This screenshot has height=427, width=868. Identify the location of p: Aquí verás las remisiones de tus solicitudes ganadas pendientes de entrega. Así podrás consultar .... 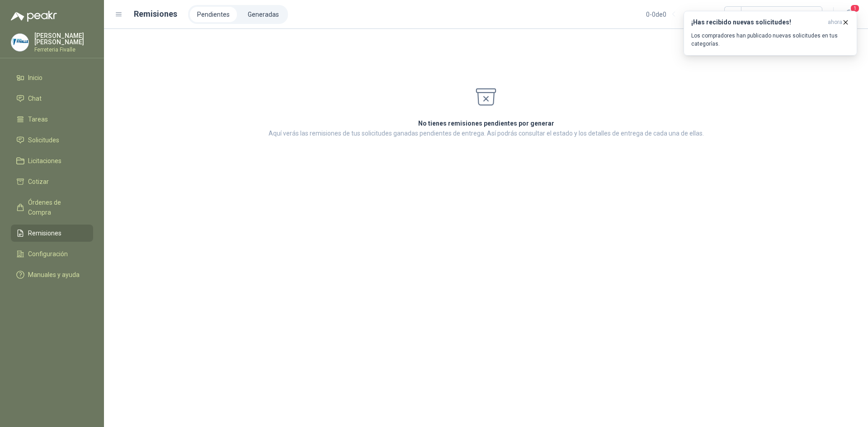
(486, 133).